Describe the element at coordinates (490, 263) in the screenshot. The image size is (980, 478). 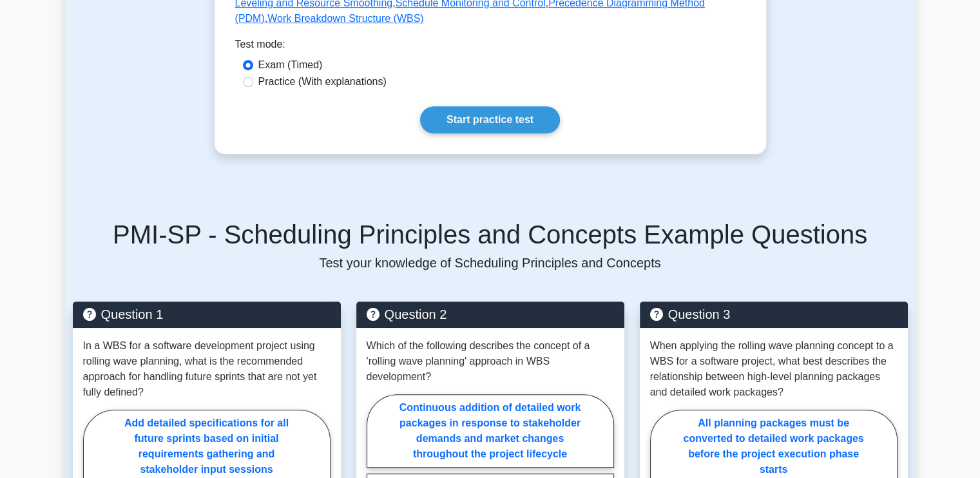
I see `p: Test your knowledge of Scheduling Principles and Concepts` at that location.